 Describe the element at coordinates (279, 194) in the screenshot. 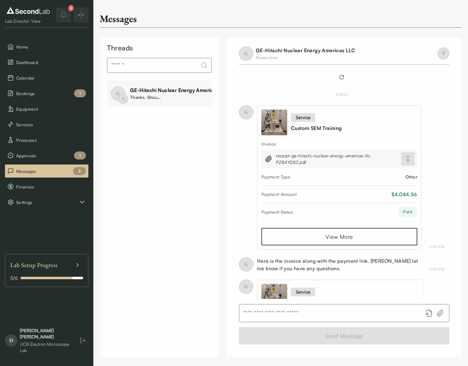

I see `div: Payment Amount` at that location.